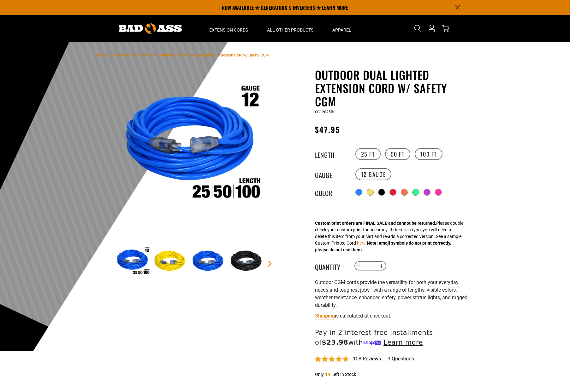 Image resolution: width=570 pixels, height=392 pixels. What do you see at coordinates (328, 374) in the screenshot?
I see `span: 14` at bounding box center [328, 374].